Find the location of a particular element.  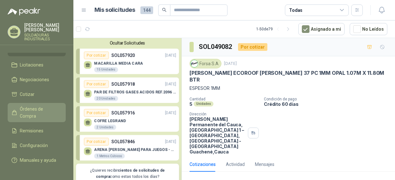

img: Company Logo is located at coordinates (194, 64).